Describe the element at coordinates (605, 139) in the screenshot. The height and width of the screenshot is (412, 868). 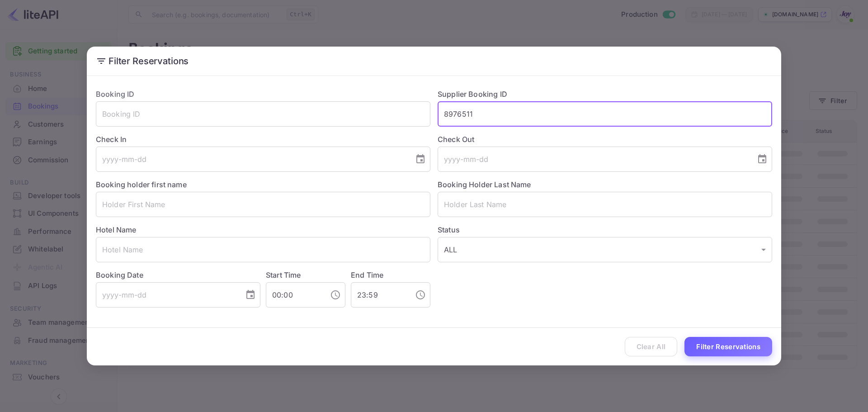
I see `label: Check Out` at that location.